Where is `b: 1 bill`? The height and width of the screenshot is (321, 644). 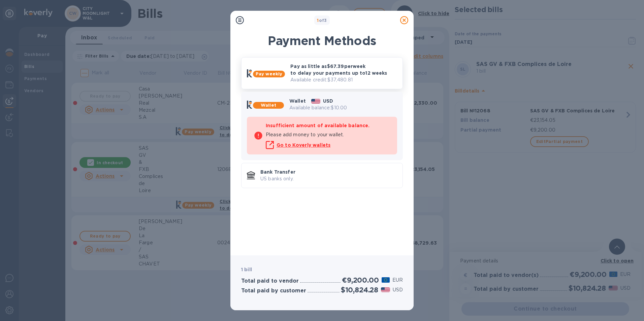 b: 1 bill is located at coordinates (247, 269).